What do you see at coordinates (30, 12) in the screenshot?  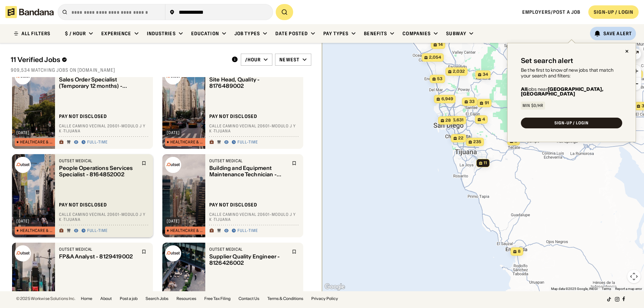 I see `img: Bandana logotype` at bounding box center [30, 12].